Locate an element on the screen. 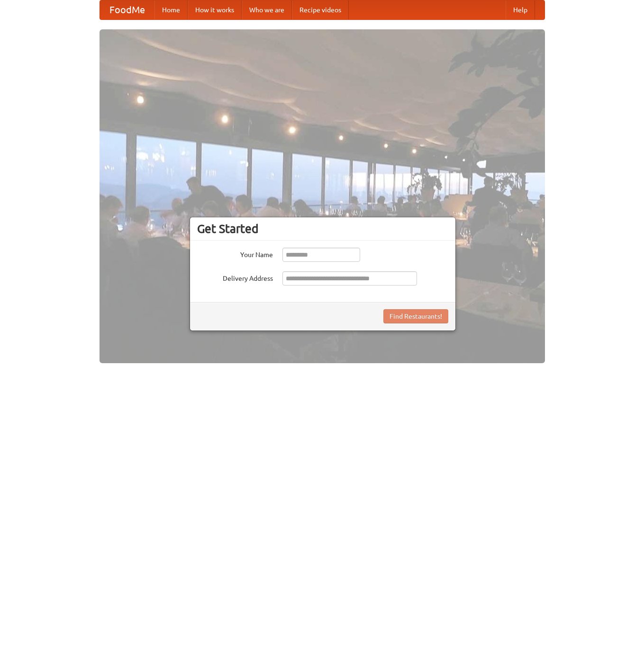 This screenshot has height=670, width=644. a: Recipe videos is located at coordinates (320, 10).